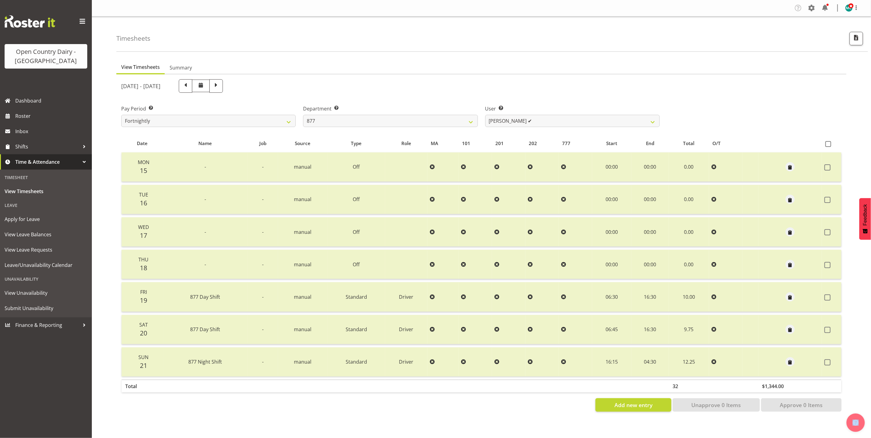 The height and width of the screenshot is (438, 871). What do you see at coordinates (406, 143) in the screenshot?
I see `span: Role` at bounding box center [406, 143].